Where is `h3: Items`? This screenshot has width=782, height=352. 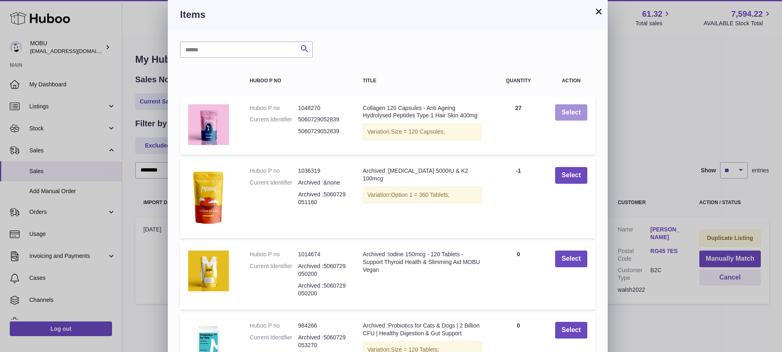 h3: Items is located at coordinates (388, 15).